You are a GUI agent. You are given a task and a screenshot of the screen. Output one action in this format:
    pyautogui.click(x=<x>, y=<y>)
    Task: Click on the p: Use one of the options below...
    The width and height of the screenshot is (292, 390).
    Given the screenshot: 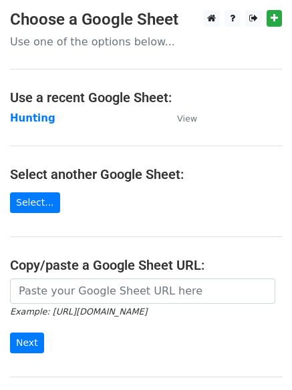 What is the action you would take?
    pyautogui.click(x=145, y=41)
    